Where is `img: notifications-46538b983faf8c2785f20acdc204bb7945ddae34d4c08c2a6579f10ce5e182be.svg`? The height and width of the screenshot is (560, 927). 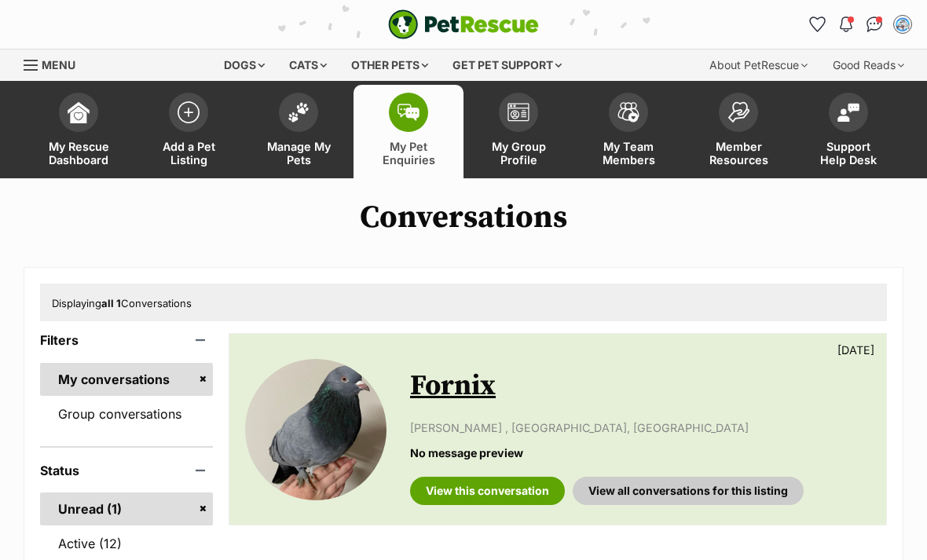
img: notifications-46538b983faf8c2785f20acdc204bb7945ddae34d4c08c2a6579f10ce5e182be.svg is located at coordinates (847, 25).